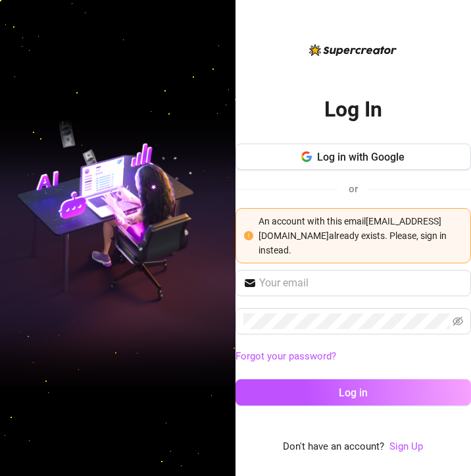  I want to click on span: Log in with Google, so click(360, 156).